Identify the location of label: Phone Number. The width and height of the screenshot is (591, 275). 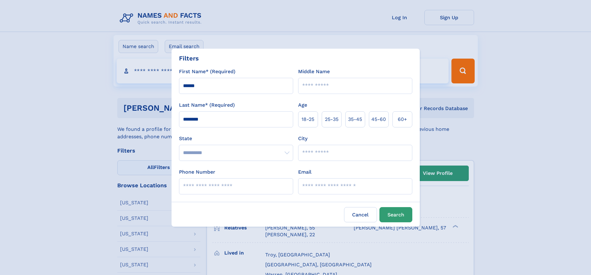
(197, 172).